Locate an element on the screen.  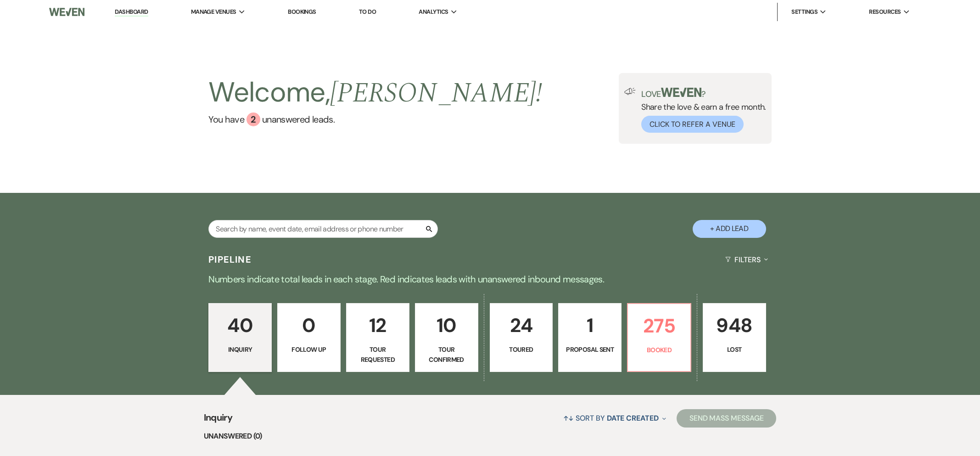
button: Filters is located at coordinates (746, 259).